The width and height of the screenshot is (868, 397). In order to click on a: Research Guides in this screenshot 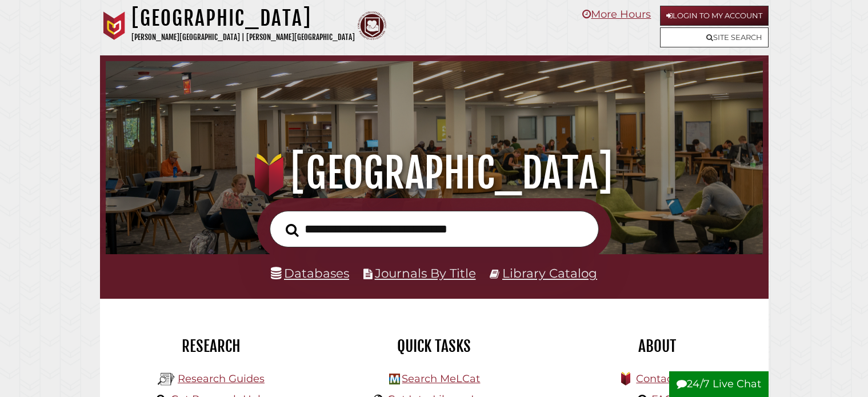, I will do `click(221, 379)`.